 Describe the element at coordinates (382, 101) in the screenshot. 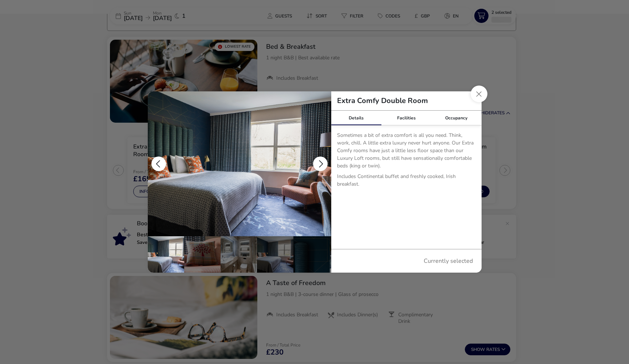

I see `h2: Extra Comfy Double Room` at that location.